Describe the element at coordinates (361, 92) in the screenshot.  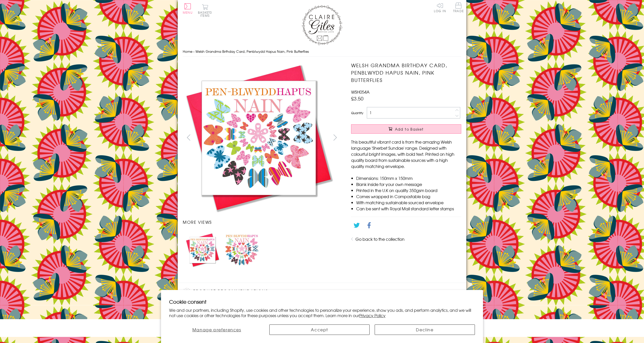
I see `span: WSH054A` at that location.